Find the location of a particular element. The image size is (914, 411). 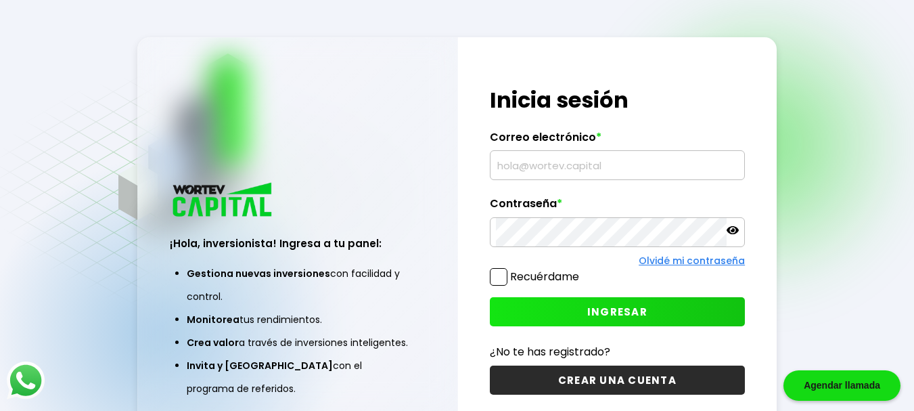

li: tus rendimientos. is located at coordinates (298, 319).